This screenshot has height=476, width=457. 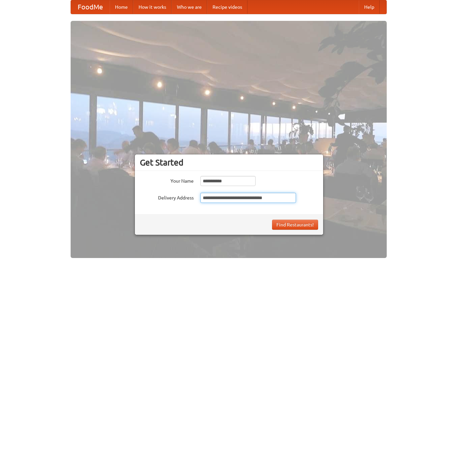 What do you see at coordinates (229, 162) in the screenshot?
I see `h3: Get Started` at bounding box center [229, 162].